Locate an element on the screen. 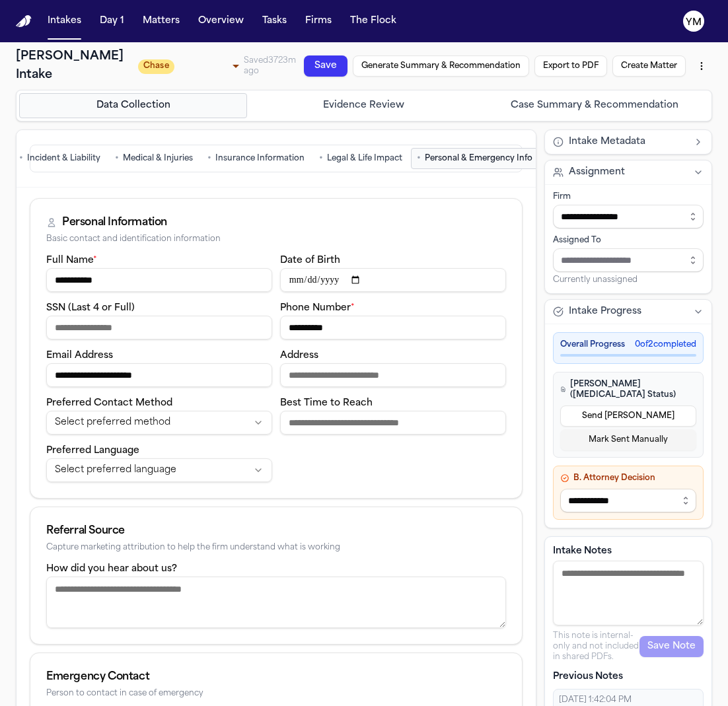 The height and width of the screenshot is (706, 728). button: Go to Data Collection step is located at coordinates (133, 106).